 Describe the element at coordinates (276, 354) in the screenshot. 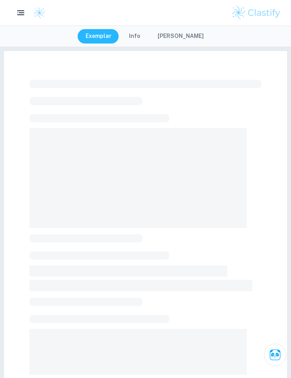

I see `button: Ask Clai` at that location.